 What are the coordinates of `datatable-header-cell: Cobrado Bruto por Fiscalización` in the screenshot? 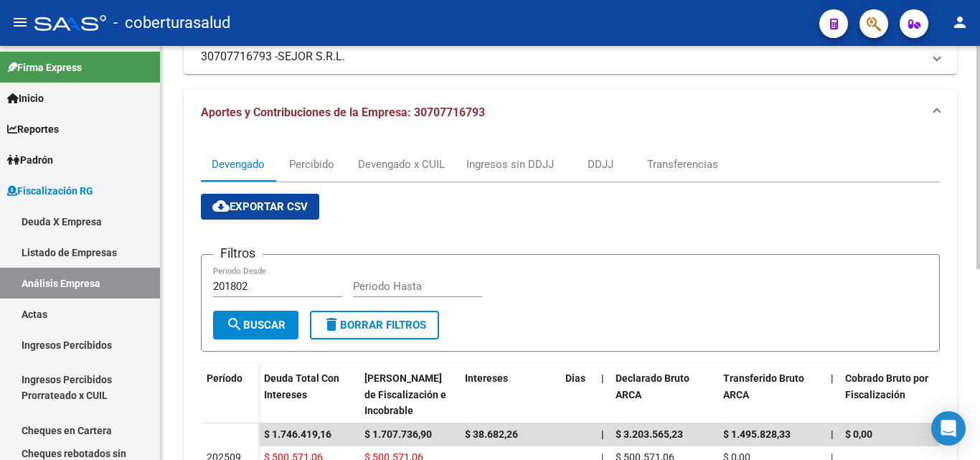 It's located at (893, 394).